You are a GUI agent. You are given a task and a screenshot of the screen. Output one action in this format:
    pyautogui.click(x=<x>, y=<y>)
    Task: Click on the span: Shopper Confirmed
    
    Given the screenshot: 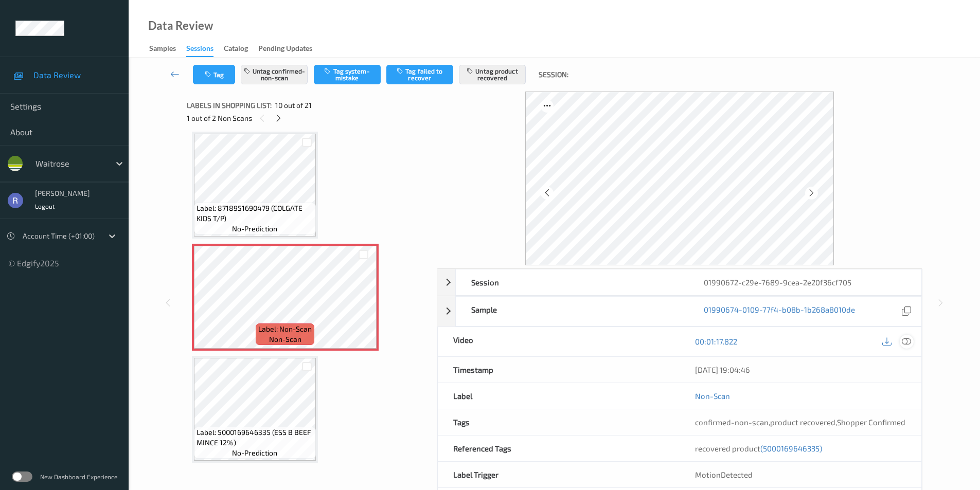 What is the action you would take?
    pyautogui.click(x=871, y=422)
    